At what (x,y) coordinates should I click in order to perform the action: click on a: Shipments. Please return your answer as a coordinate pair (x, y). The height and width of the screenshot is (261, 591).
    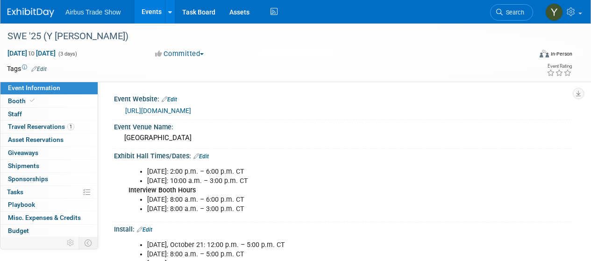
    Looking at the image, I should click on (49, 166).